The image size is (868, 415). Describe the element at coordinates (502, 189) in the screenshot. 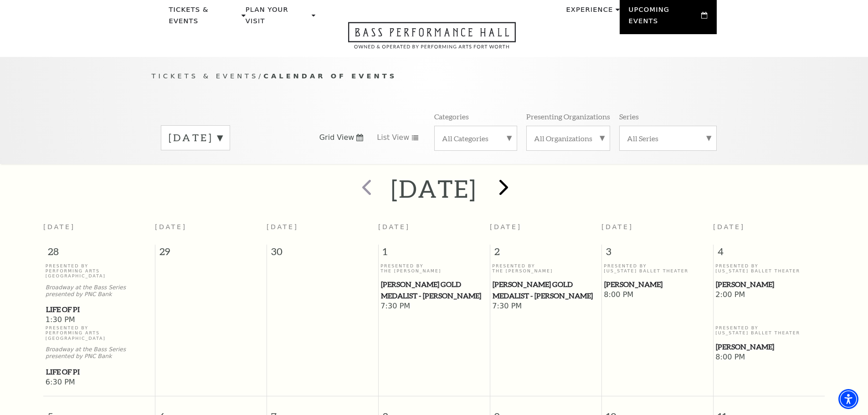

I see `button: next` at that location.